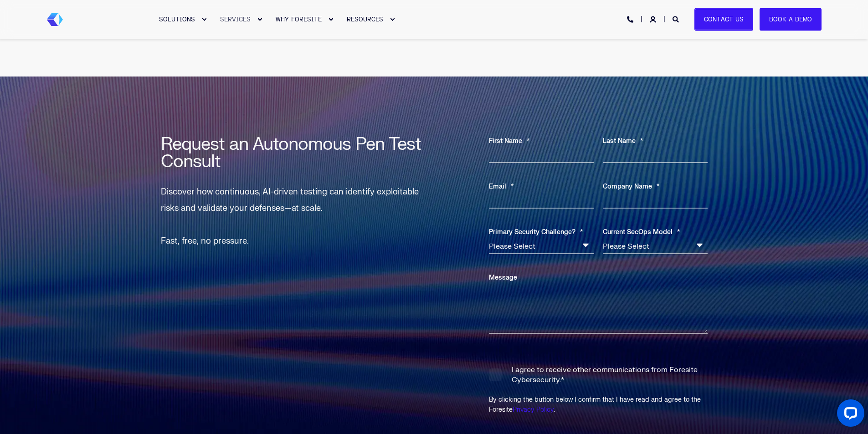  I want to click on span: Primary Security Challenge?, so click(533, 232).